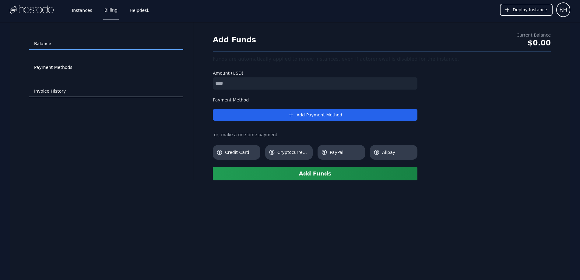  Describe the element at coordinates (293, 152) in the screenshot. I see `span: Cryptocurrency` at that location.